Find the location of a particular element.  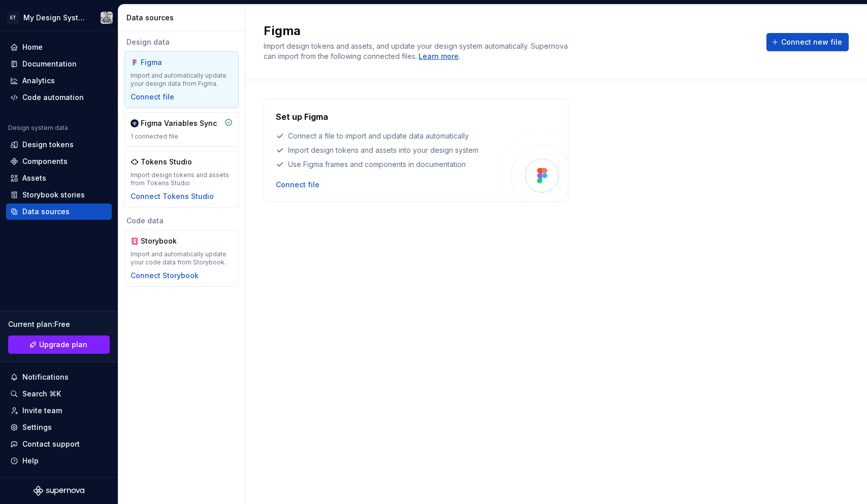

div: Figma Variables Sync is located at coordinates (179, 124).